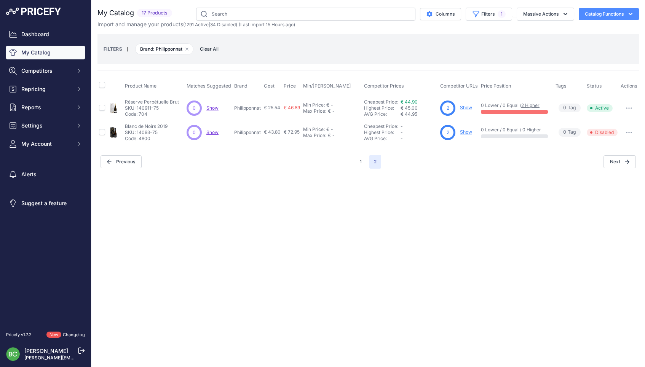 Image resolution: width=645 pixels, height=367 pixels. I want to click on p: 0 Lower / 0 Equal /, so click(515, 106).